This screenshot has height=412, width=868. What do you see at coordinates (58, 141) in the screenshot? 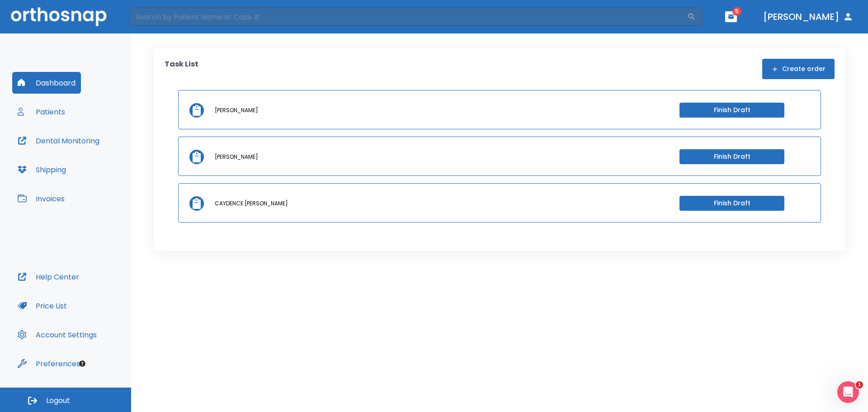
I see `button: Dental Monitoring` at bounding box center [58, 141].